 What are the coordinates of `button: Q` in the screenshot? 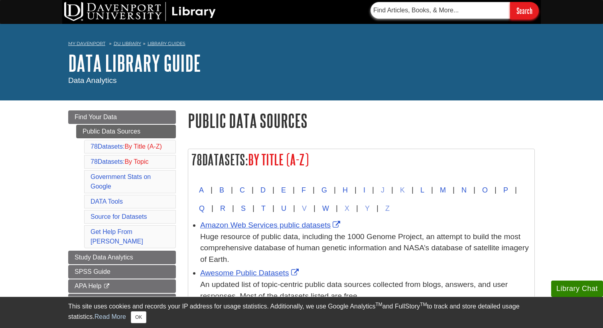 It's located at (202, 209).